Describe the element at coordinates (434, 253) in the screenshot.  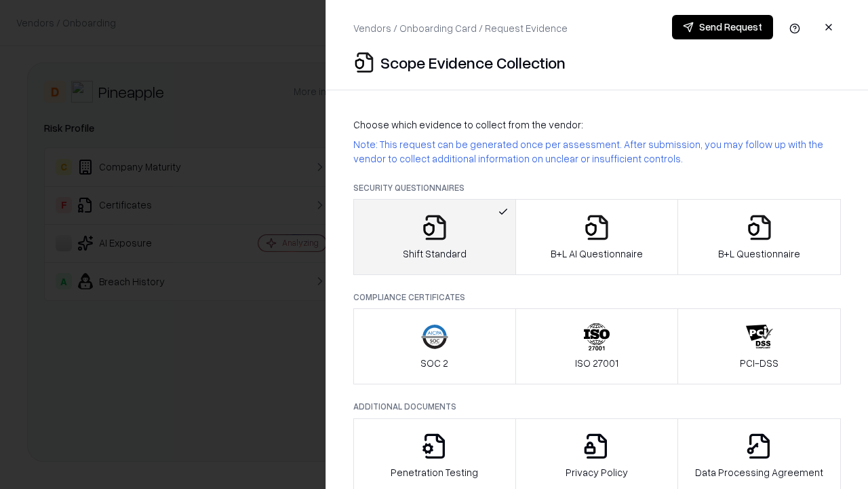
I see `p: Shift Standard` at that location.